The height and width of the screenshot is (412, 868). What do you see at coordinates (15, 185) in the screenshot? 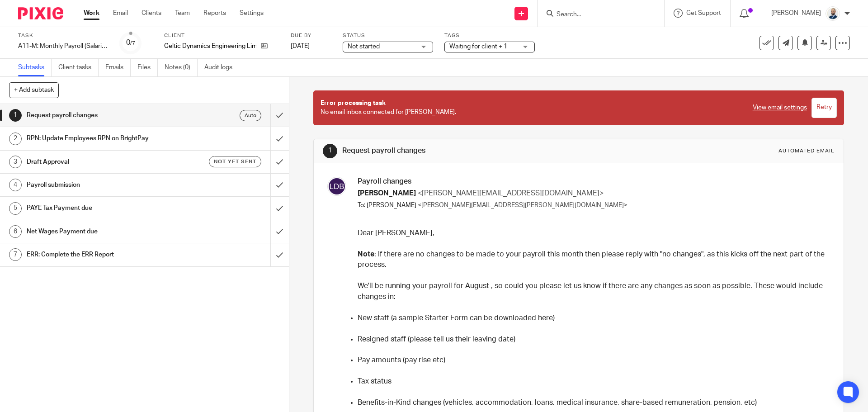
I see `div: 4` at bounding box center [15, 185].